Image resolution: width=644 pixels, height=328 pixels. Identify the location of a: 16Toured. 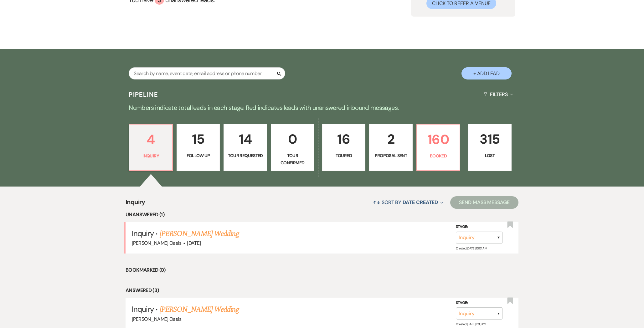
(344, 147).